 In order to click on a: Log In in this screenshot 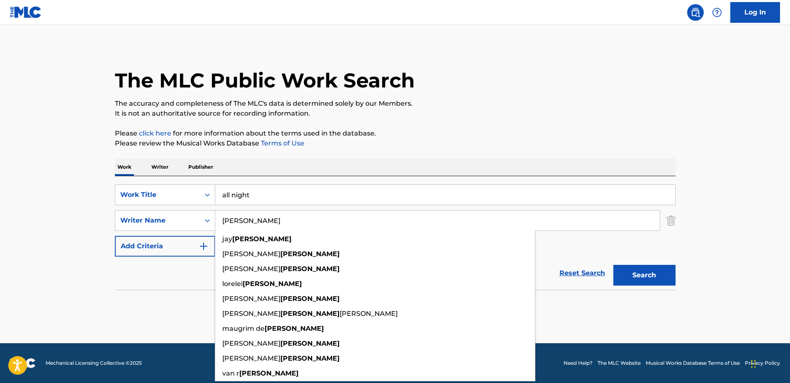, I will do `click(755, 12)`.